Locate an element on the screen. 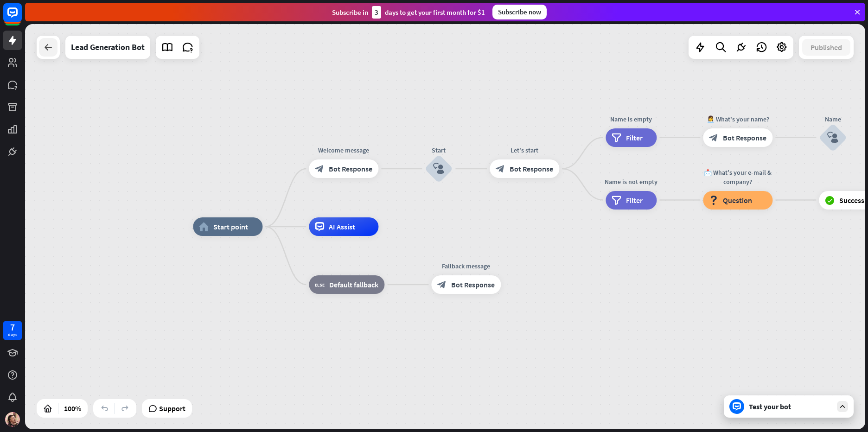 Image resolution: width=868 pixels, height=432 pixels. div: 100% is located at coordinates (73, 409).